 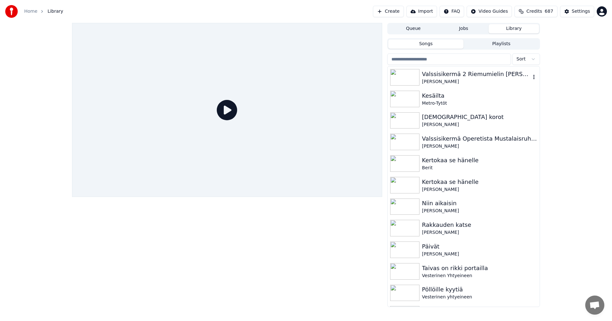 I want to click on div: Taivas on rikki portailla, so click(x=479, y=269).